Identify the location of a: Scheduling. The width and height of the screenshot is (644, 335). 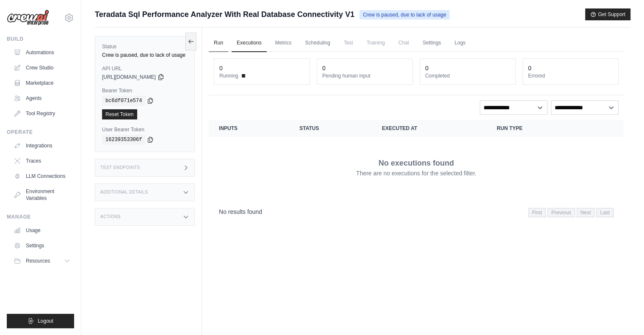
(317, 43).